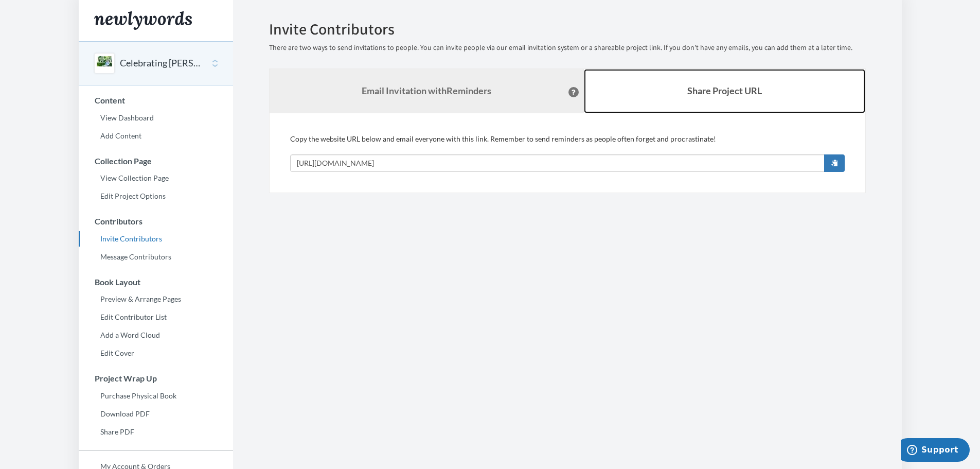  What do you see at coordinates (156, 282) in the screenshot?
I see `h3: Book Layout` at bounding box center [156, 282].